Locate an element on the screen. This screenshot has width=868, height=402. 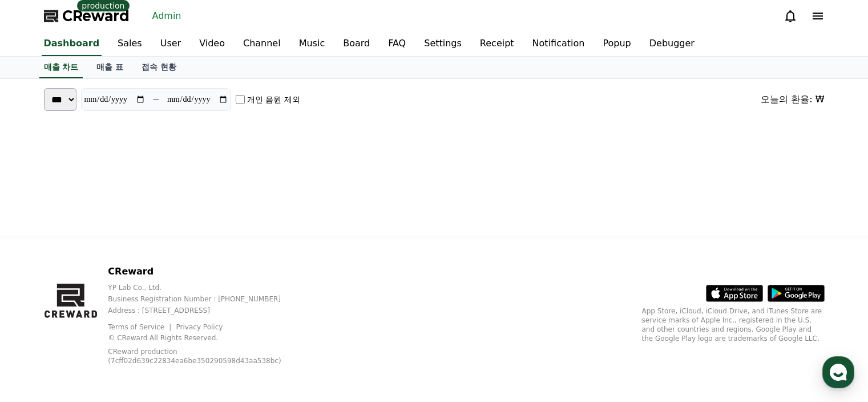
a: Video is located at coordinates (211, 44).